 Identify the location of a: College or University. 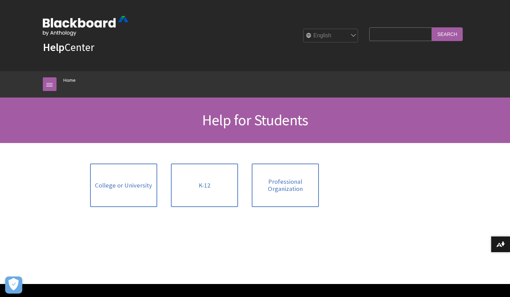
(124, 185).